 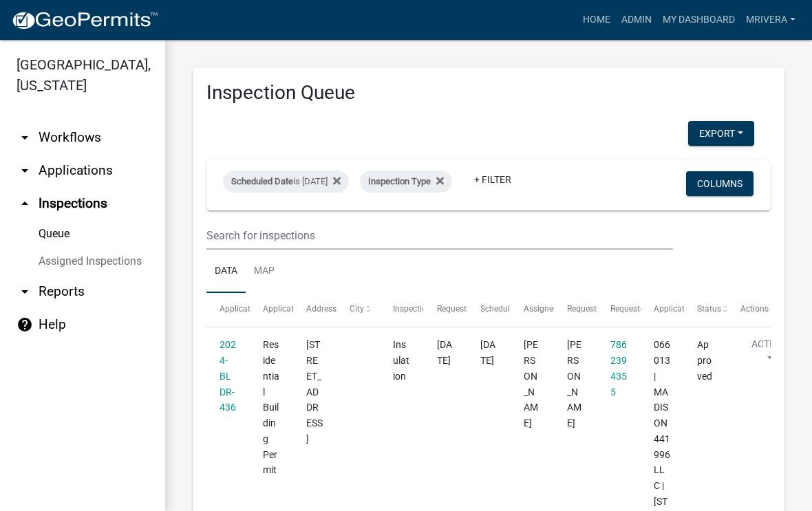 What do you see at coordinates (705, 309) in the screenshot?
I see `datatable-header-cell: Status` at bounding box center [705, 309].